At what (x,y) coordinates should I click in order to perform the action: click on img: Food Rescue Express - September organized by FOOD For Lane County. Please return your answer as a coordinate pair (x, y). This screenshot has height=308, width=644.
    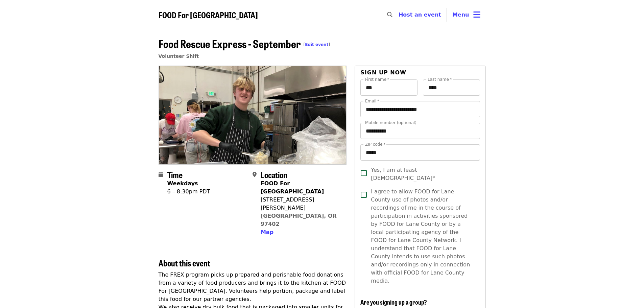
    Looking at the image, I should click on (253, 115).